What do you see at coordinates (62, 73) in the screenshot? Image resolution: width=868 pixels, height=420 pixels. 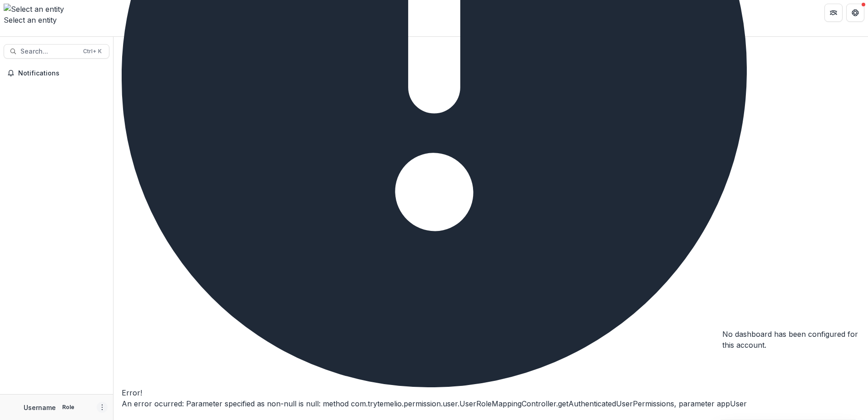 I see `span: Notifications` at bounding box center [62, 73].